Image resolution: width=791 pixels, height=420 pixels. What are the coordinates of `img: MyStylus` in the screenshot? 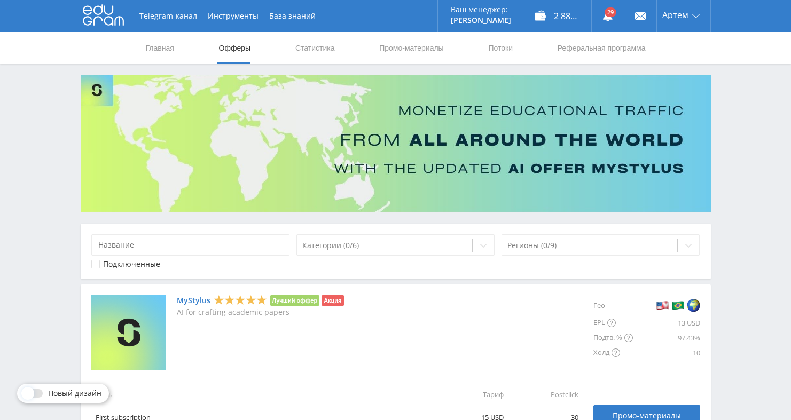 It's located at (129, 333).